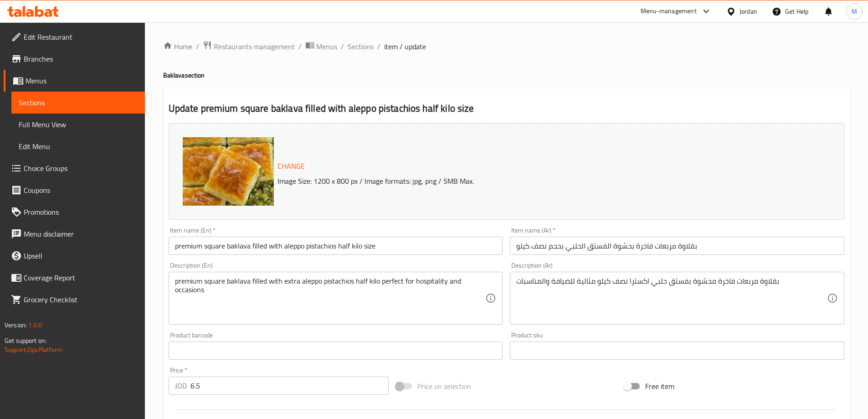 This screenshot has width=868, height=419. What do you see at coordinates (516, 181) in the screenshot?
I see `p: Image Size: 1200 x 800 px / Image formats: jpg, png / 5MB Max.` at bounding box center [516, 181].